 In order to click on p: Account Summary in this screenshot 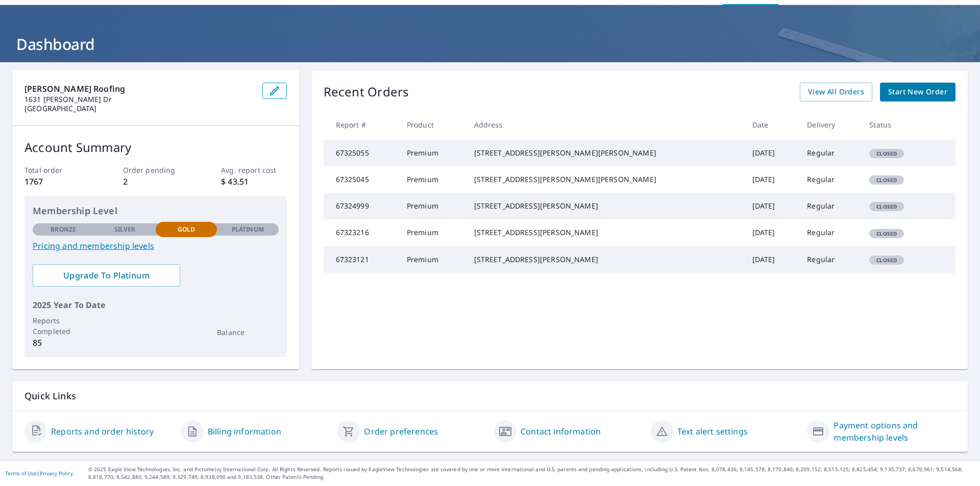, I will do `click(156, 148)`.